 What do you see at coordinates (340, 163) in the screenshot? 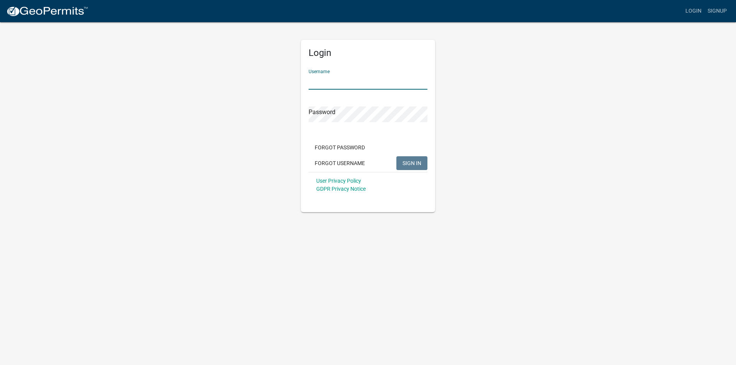
I see `button: Forgot Username` at bounding box center [340, 163].